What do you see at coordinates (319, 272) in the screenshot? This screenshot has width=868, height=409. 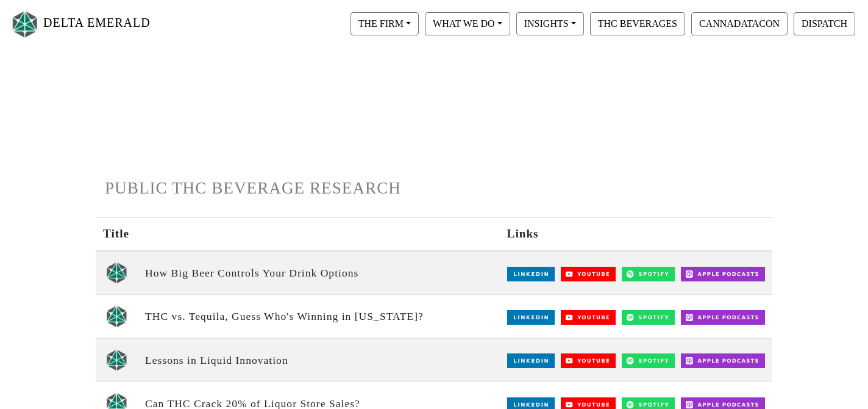 I see `td: How Big Beer Controls Your Drink Options` at bounding box center [319, 272].